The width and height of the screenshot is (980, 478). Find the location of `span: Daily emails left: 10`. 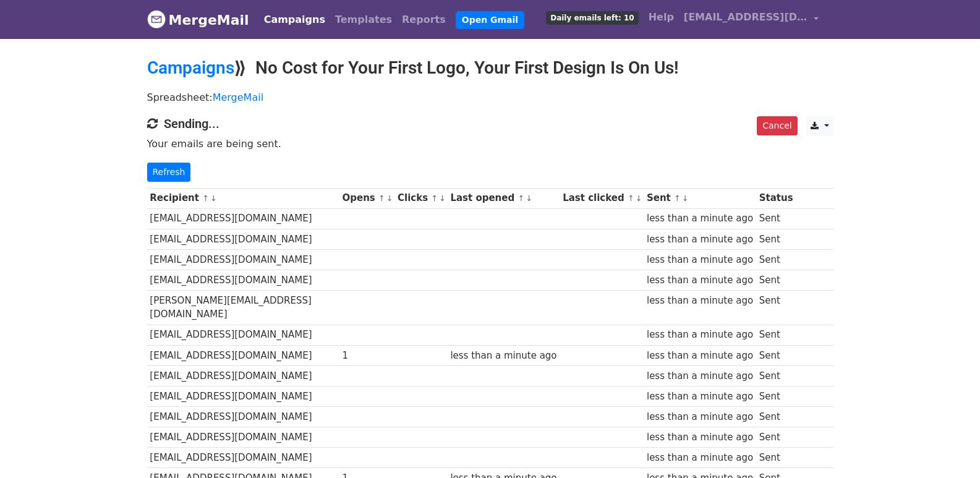

span: Daily emails left: 10 is located at coordinates (592, 18).